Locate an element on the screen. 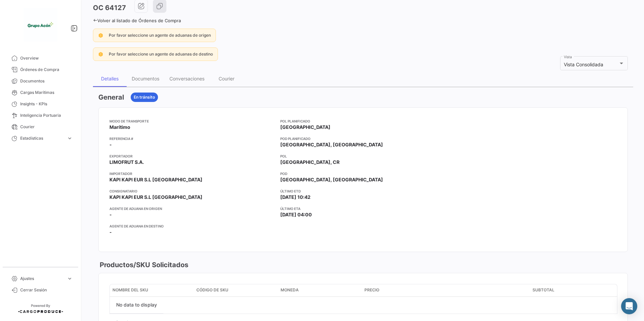  h3: OC 64127 is located at coordinates (110, 8).